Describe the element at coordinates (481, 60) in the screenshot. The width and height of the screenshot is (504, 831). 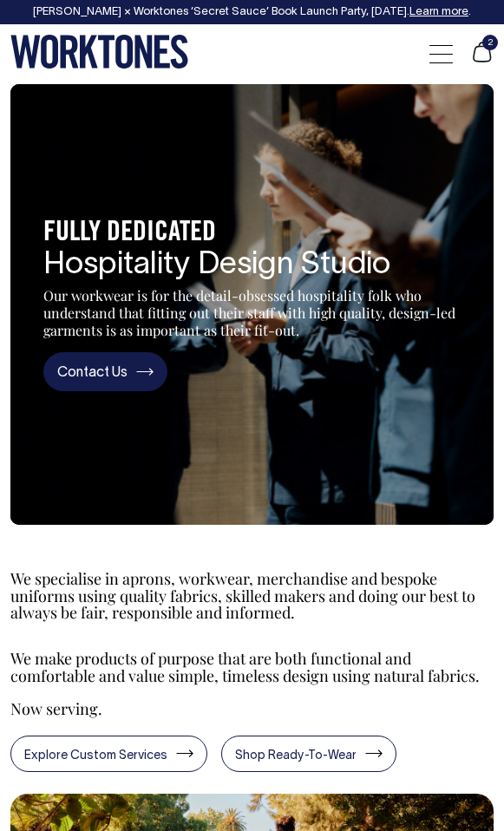
I see `a: 2` at that location.